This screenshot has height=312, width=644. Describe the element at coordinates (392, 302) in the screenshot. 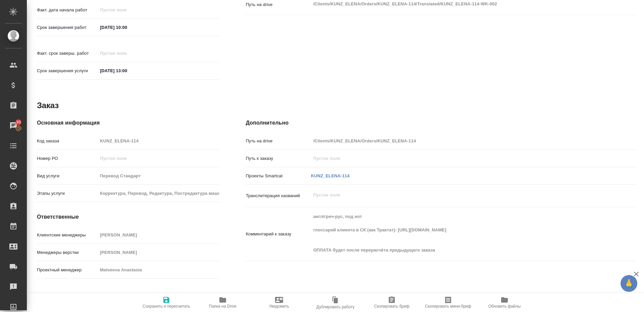

I see `button: Скопировать бриф` at that location.